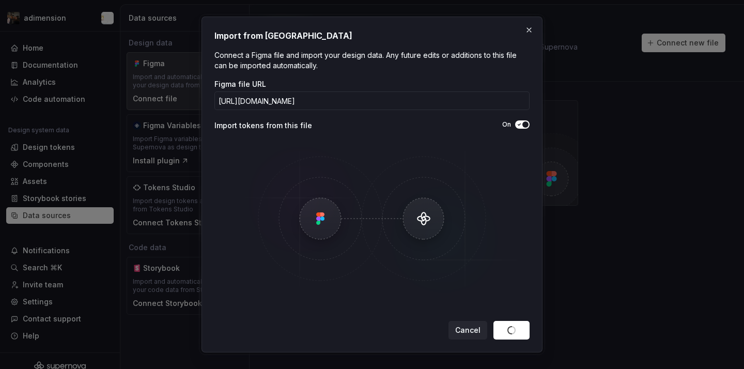 This screenshot has width=744, height=369. Describe the element at coordinates (372, 101) in the screenshot. I see `input: https://figma.com/file/...` at that location.